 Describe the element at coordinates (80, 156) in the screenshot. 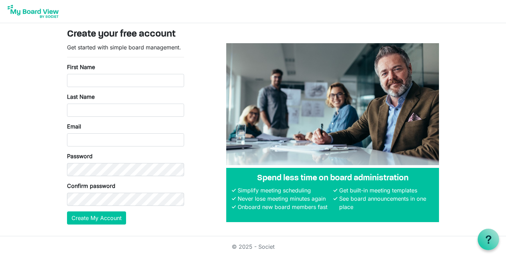

I see `label: Password` at that location.